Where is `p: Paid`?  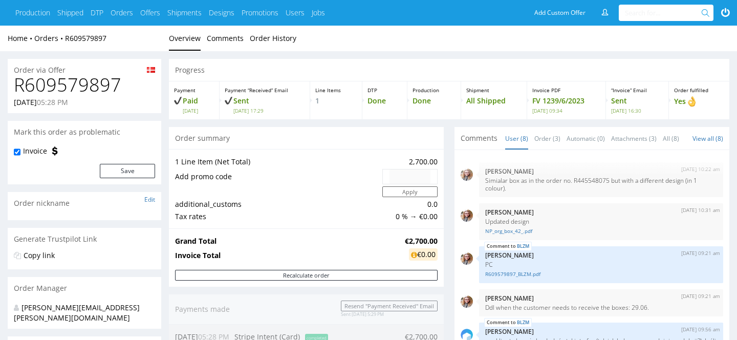 p: Paid is located at coordinates (194, 105).